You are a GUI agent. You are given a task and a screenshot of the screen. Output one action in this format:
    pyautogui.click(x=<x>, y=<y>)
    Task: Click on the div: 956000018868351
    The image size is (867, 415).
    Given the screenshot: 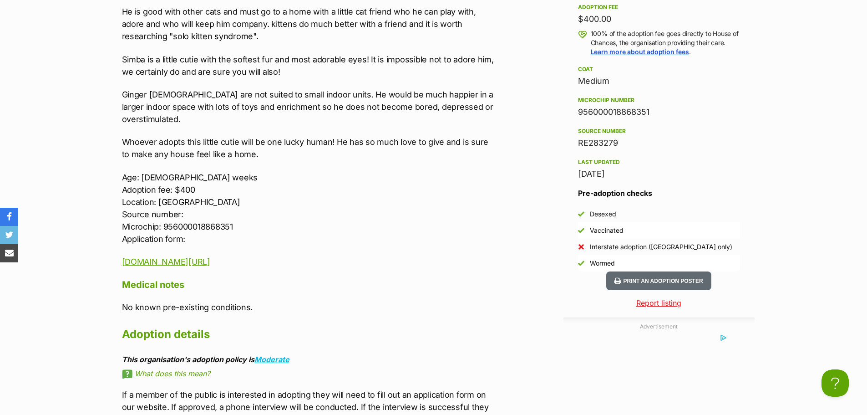 What is the action you would take?
    pyautogui.click(x=659, y=112)
    